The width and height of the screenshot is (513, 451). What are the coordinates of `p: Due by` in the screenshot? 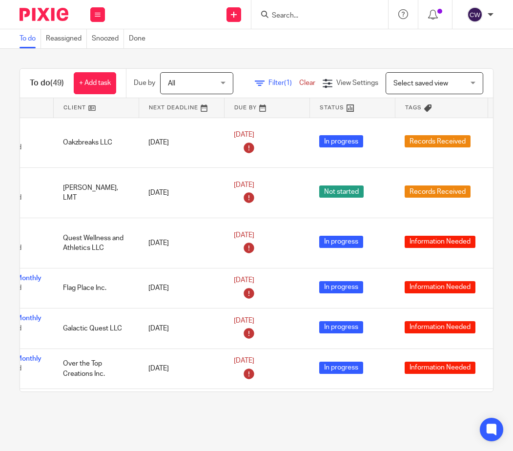 It's located at (145, 83).